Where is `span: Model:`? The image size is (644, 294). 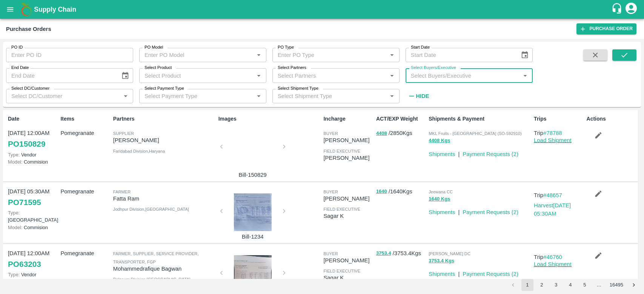
span: Model: is located at coordinates (15, 162).